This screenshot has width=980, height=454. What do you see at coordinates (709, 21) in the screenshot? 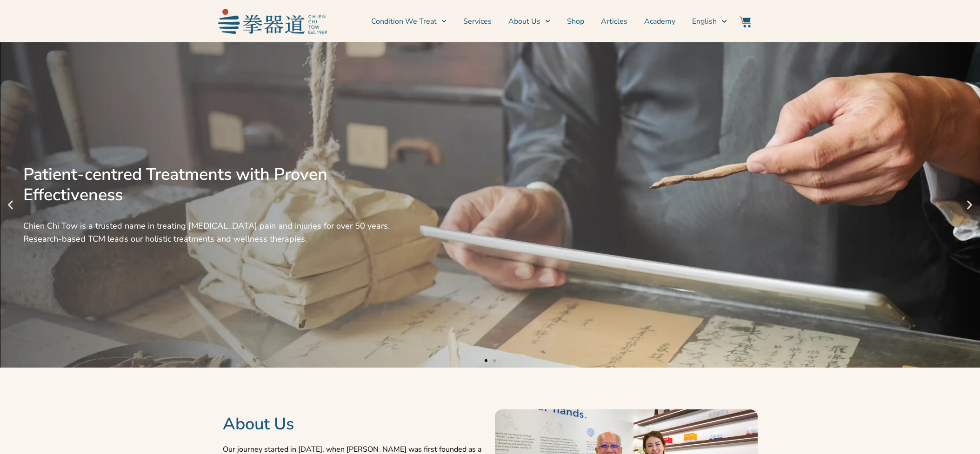
I see `a: English` at bounding box center [709, 21].